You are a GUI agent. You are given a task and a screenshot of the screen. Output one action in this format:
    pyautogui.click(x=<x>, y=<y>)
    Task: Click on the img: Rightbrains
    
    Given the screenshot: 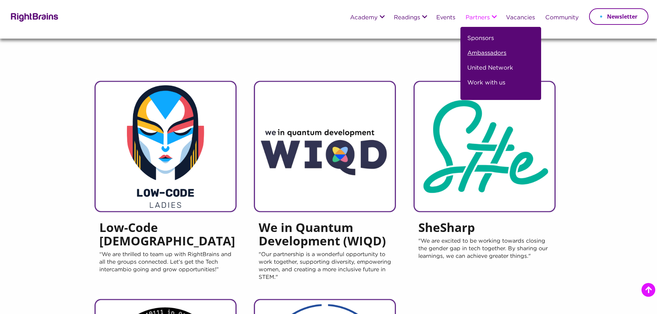 What is the action you would take?
    pyautogui.click(x=33, y=17)
    